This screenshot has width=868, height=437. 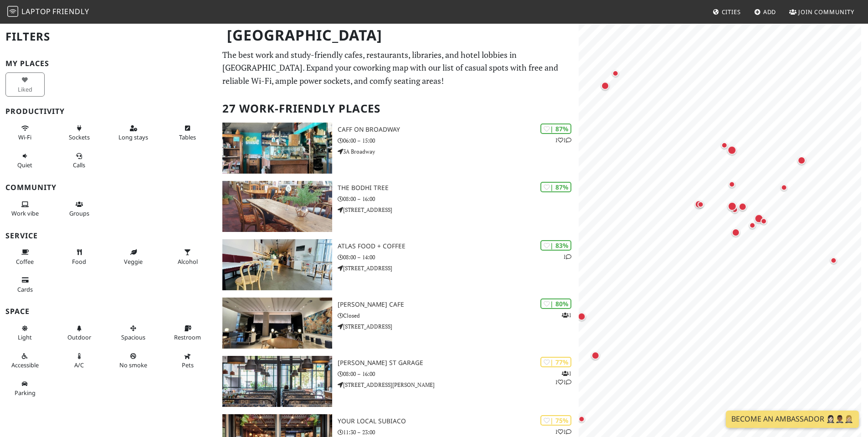 I want to click on button: Light, so click(x=25, y=332).